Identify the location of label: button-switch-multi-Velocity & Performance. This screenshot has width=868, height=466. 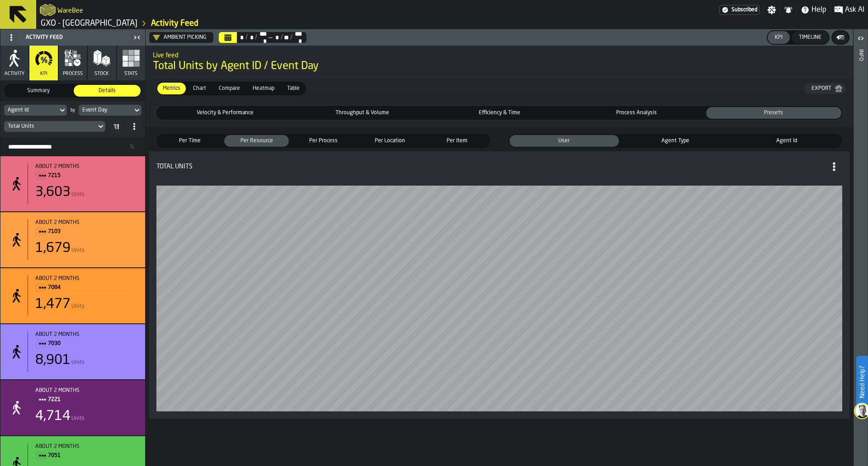
(224, 113).